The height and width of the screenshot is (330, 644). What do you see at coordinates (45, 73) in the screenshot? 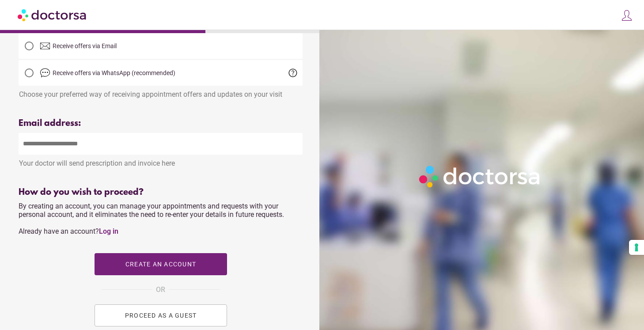
I see `img: chat` at bounding box center [45, 73].